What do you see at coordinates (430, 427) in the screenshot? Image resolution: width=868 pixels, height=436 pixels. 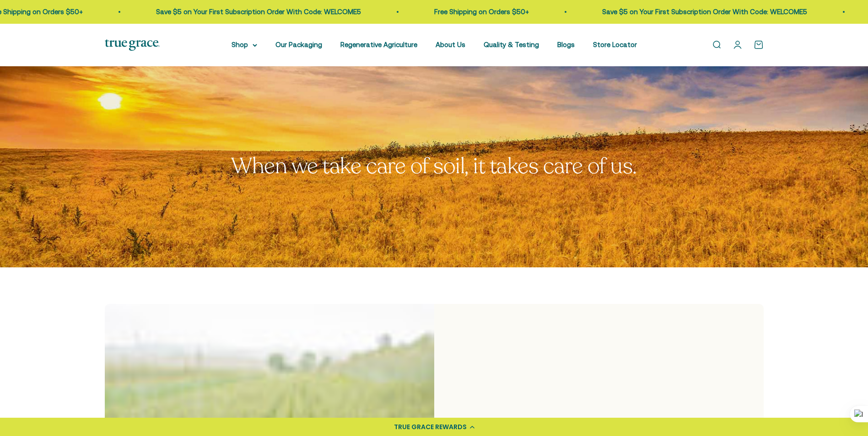 I see `div: TRUE GRACE REWARDS` at bounding box center [430, 427].